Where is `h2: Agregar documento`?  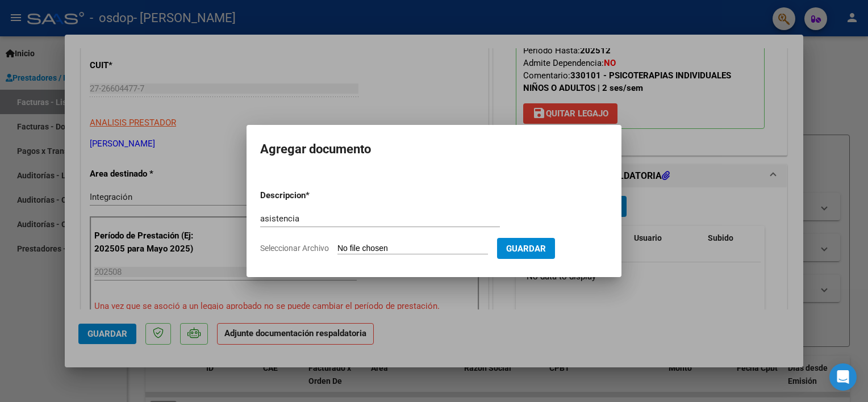
h2: Agregar documento is located at coordinates (434, 150).